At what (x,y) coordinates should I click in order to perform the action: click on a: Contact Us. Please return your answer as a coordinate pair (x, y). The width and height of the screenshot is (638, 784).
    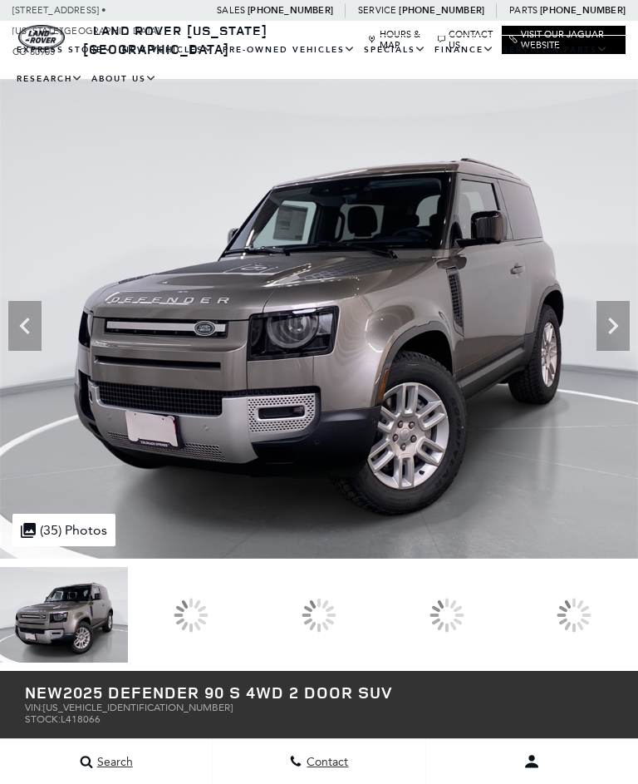
    Looking at the image, I should click on (466, 40).